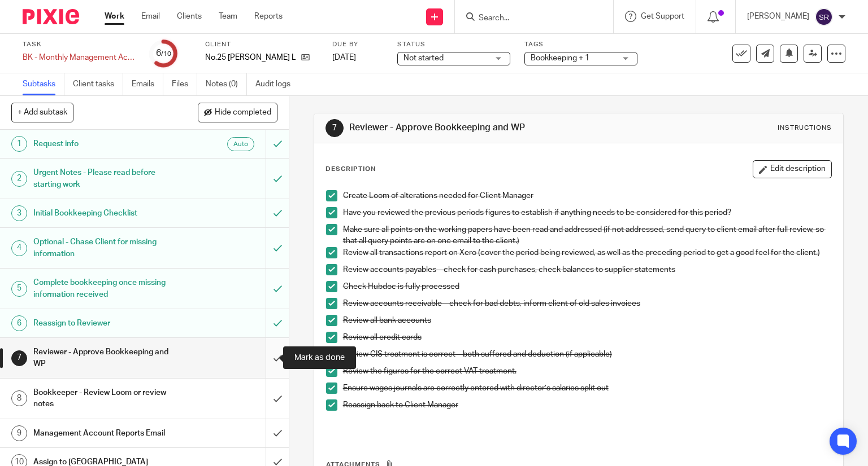  I want to click on a: Client tasks, so click(98, 84).